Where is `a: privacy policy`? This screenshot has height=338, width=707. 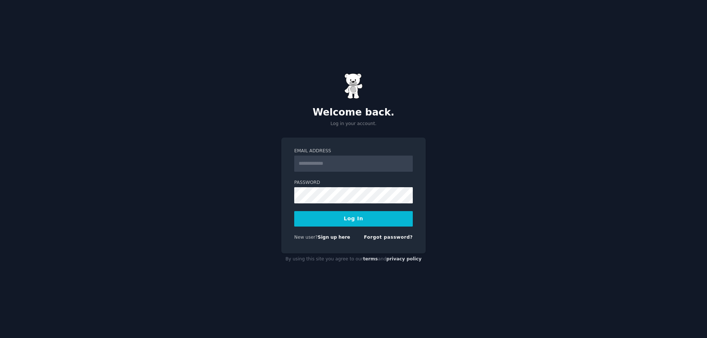 a: privacy policy is located at coordinates (404, 259).